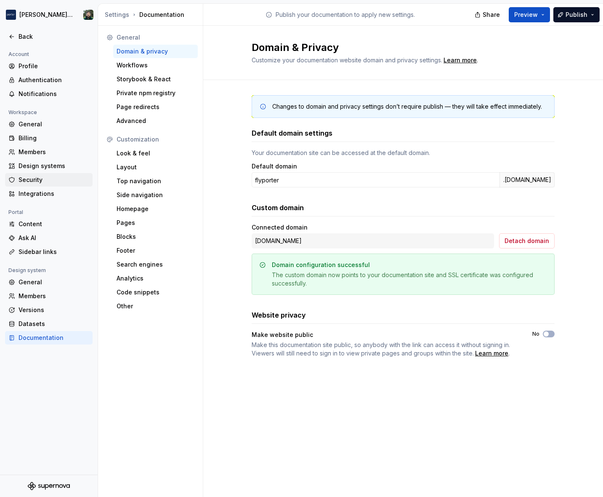  What do you see at coordinates (403, 153) in the screenshot?
I see `div: Your documentation site can be accessed at the default domain.` at bounding box center [403, 153].